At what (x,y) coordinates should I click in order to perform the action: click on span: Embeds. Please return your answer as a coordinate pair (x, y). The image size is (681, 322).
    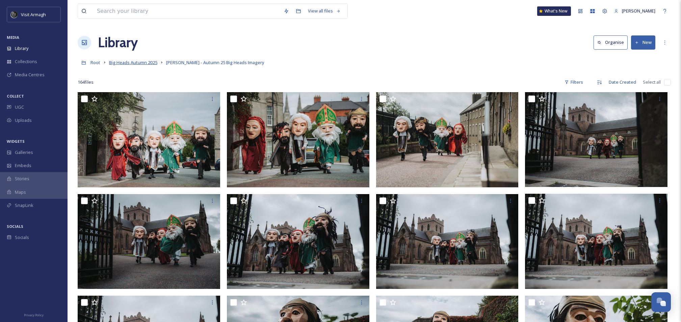
    Looking at the image, I should click on (23, 165).